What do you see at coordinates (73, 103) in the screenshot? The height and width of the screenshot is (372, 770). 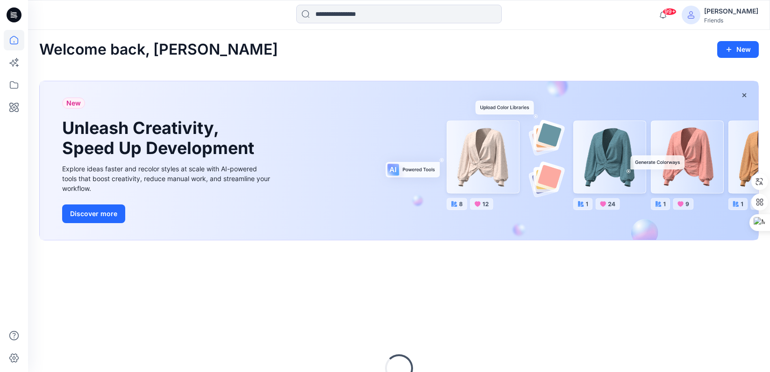 I see `span: New` at bounding box center [73, 103].